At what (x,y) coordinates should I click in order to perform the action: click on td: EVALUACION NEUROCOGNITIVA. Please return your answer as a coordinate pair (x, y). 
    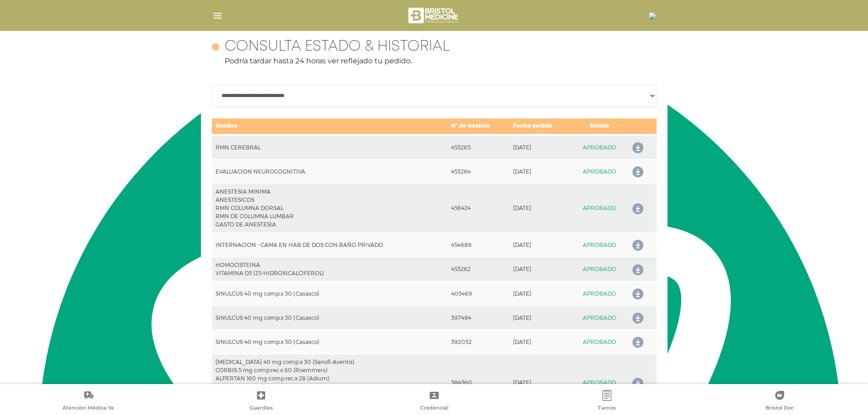
    Looking at the image, I should click on (330, 171).